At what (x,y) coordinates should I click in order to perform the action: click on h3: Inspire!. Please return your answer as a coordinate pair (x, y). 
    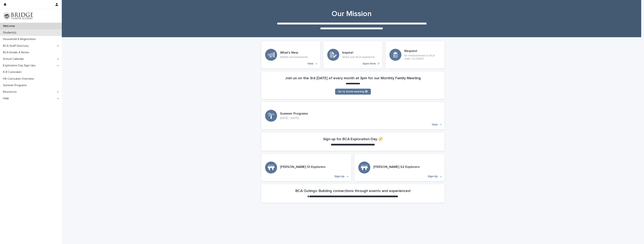
    Looking at the image, I should click on (359, 53).